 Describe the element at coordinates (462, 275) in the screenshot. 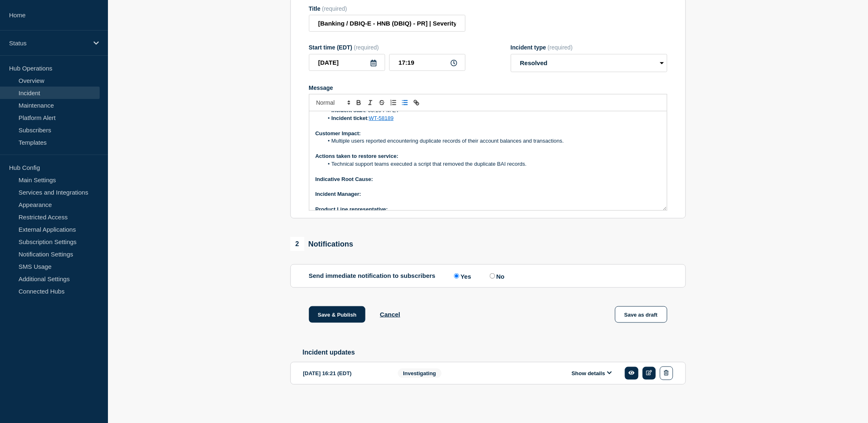

I see `label: Yes` at that location.